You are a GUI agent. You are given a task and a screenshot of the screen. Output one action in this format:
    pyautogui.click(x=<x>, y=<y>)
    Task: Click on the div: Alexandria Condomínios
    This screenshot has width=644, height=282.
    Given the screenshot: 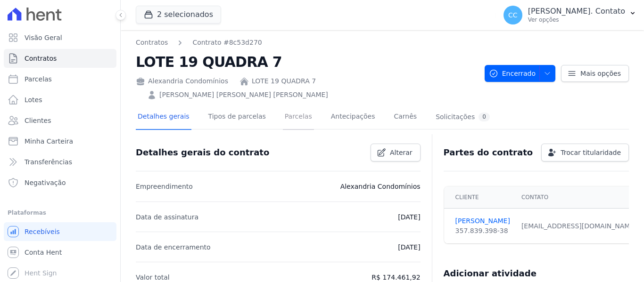 What is the action you would take?
    pyautogui.click(x=182, y=81)
    